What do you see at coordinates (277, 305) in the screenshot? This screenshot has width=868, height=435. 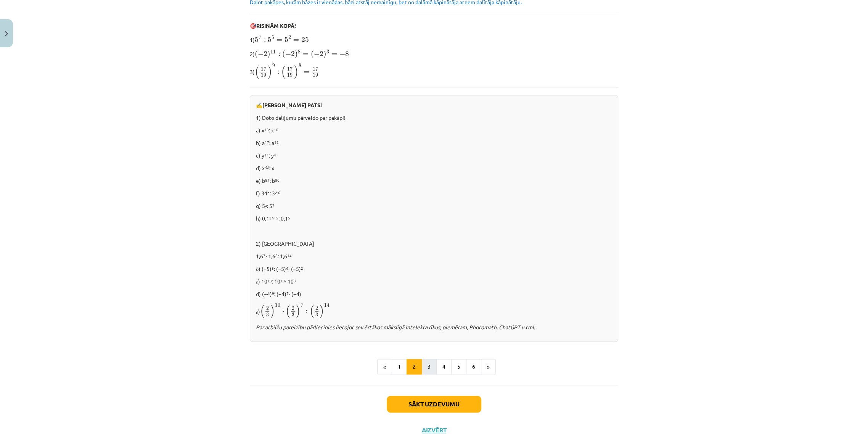 I see `span: 10` at bounding box center [277, 305].